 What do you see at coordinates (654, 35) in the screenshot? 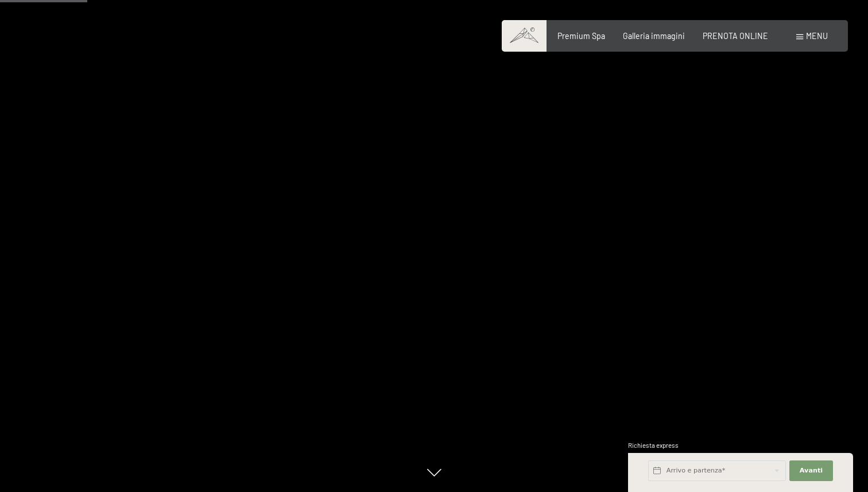
I see `a: Galleria immagini` at bounding box center [654, 35].